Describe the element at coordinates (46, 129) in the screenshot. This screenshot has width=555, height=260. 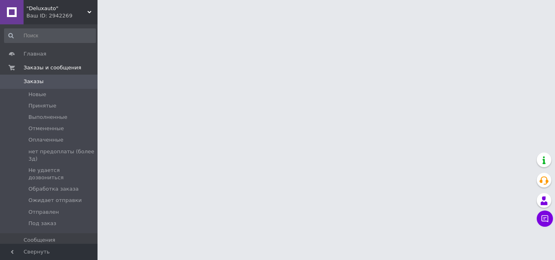
I see `span: Отмененные` at that location.